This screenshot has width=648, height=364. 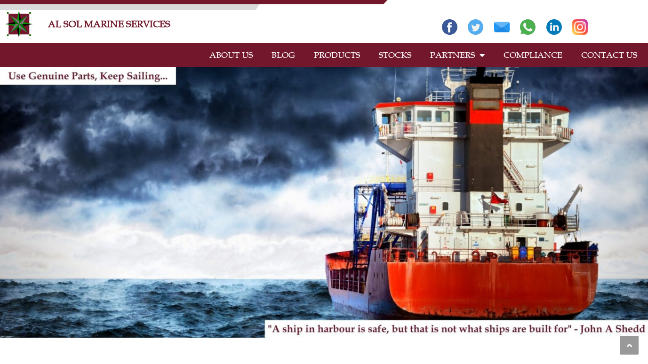 What do you see at coordinates (19, 24) in the screenshot?
I see `img: Alsolmarine-logo` at bounding box center [19, 24].